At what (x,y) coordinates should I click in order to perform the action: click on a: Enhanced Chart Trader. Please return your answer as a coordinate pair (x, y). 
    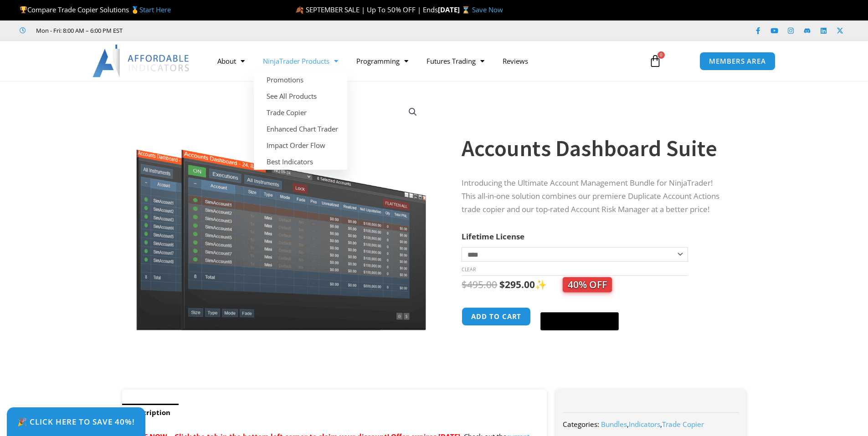
    Looking at the image, I should click on (300, 128).